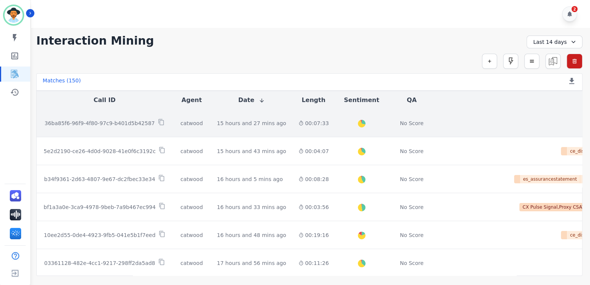 This screenshot has width=590, height=285. Describe the element at coordinates (192, 100) in the screenshot. I see `button: Agent` at that location.